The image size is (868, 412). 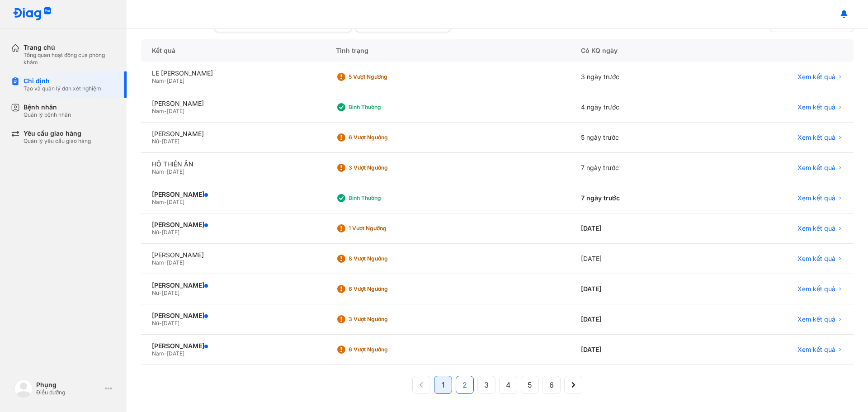 What do you see at coordinates (57, 141) in the screenshot?
I see `div: Quản lý yêu cầu giao hàng` at bounding box center [57, 141].